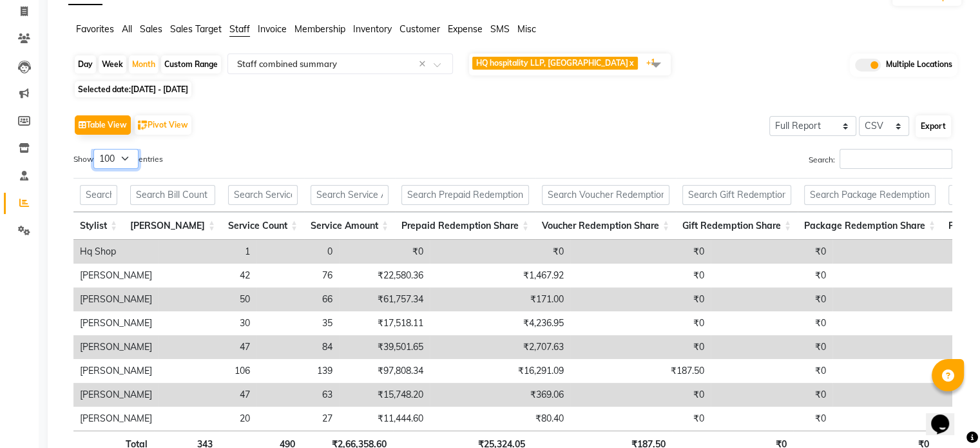  Describe the element at coordinates (132, 89) in the screenshot. I see `span: Selected date:` at that location.